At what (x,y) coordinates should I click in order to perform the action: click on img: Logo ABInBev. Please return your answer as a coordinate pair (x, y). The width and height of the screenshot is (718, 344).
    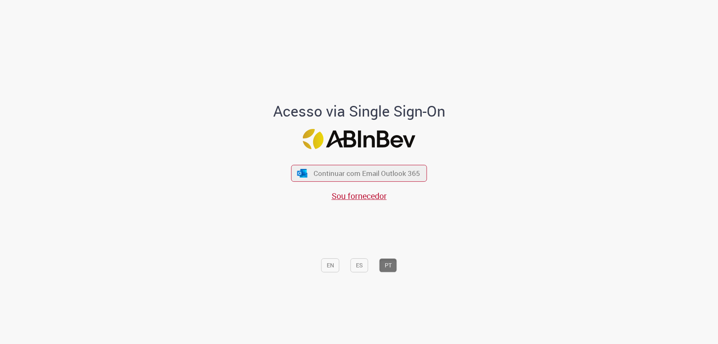
    Looking at the image, I should click on (359, 139).